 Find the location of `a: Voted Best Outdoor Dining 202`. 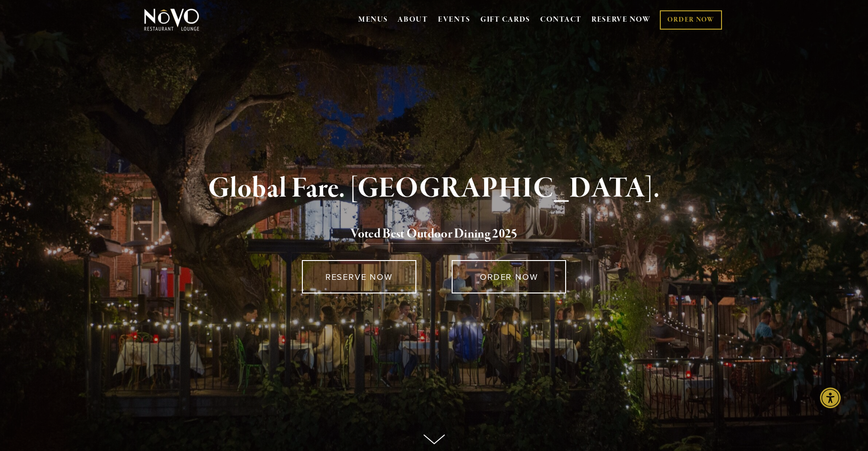

a: Voted Best Outdoor Dining 202 is located at coordinates (431, 235).